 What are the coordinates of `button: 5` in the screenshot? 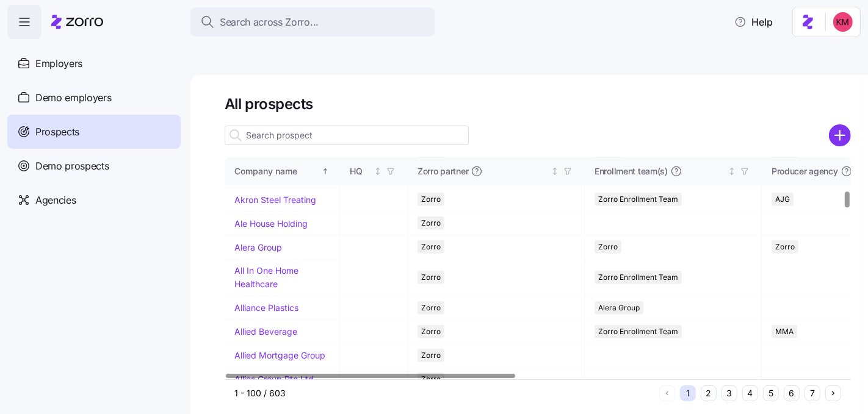 It's located at (770, 394).